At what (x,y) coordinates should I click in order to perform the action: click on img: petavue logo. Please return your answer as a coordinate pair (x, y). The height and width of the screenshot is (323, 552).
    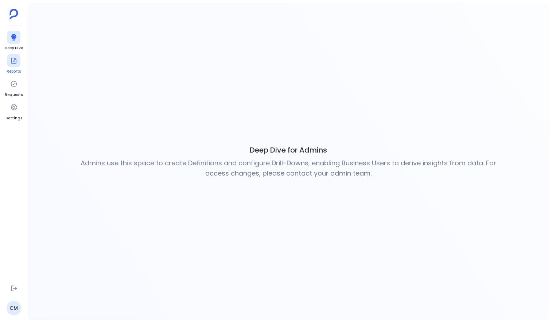
    Looking at the image, I should click on (14, 14).